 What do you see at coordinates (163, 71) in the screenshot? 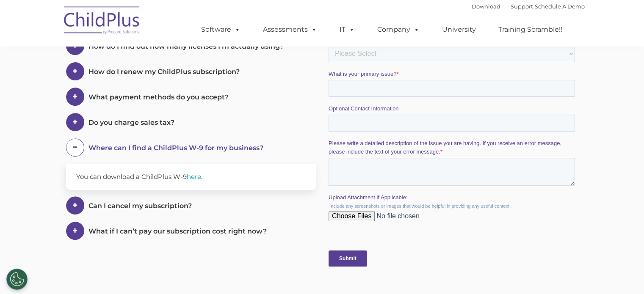
I see `span: How do I renew my ChildPlus subscription?` at bounding box center [163, 71].